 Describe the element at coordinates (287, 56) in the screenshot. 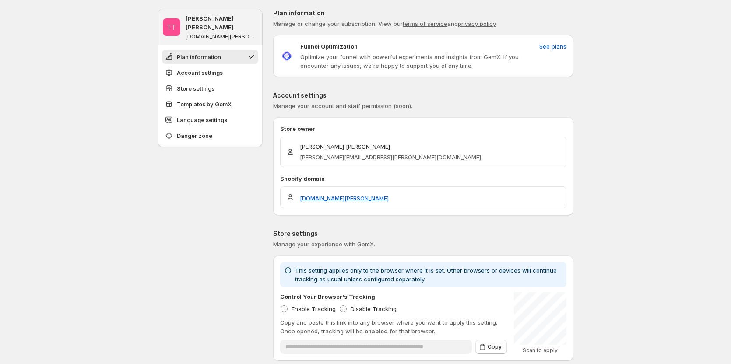

I see `img: Funnel Optimization` at that location.